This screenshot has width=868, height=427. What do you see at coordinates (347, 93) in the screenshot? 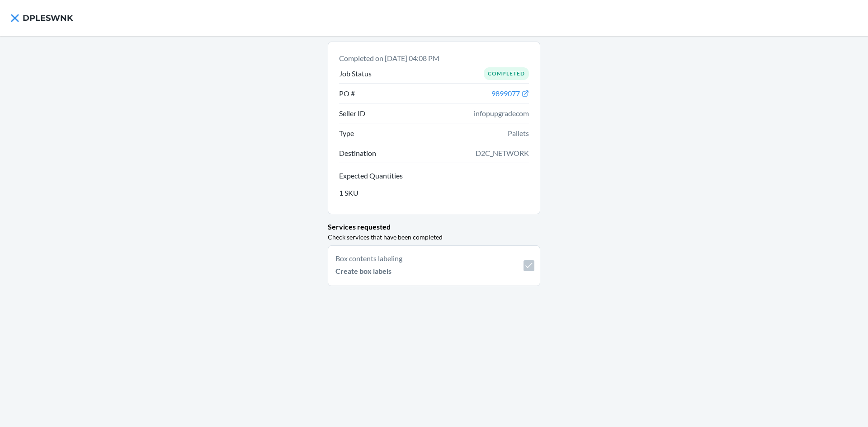
I see `p: PO #` at bounding box center [347, 93].